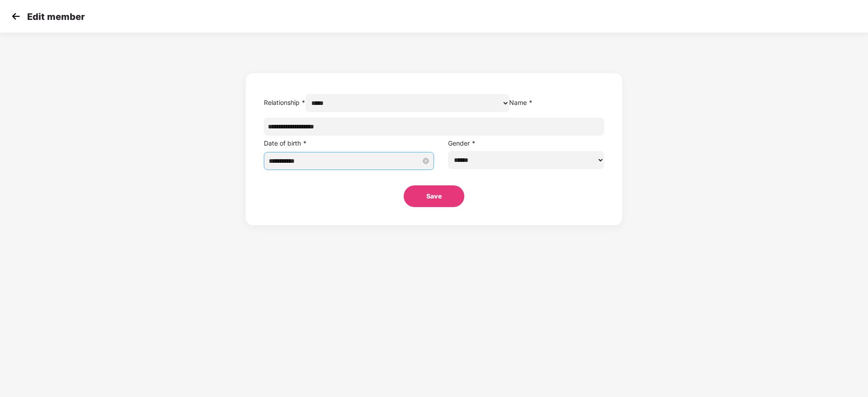 This screenshot has height=397, width=868. Describe the element at coordinates (434, 196) in the screenshot. I see `button: Save` at that location.